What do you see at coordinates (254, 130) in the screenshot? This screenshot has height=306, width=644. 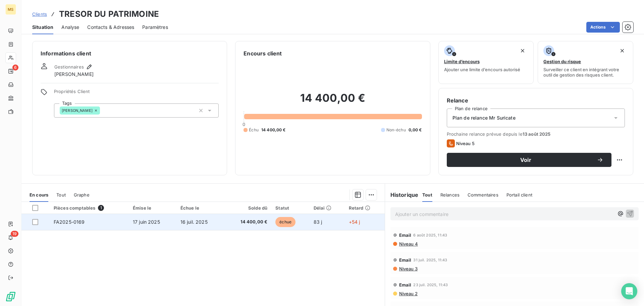 I see `span: Échu` at bounding box center [254, 130].